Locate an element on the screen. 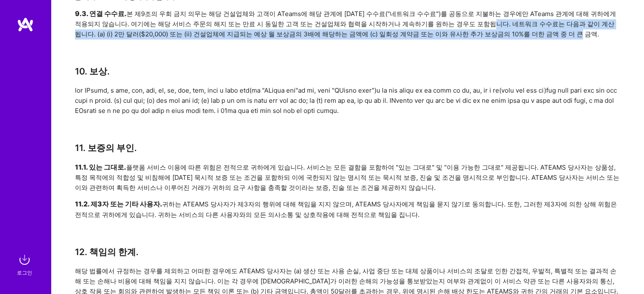  img: 로그인 is located at coordinates (24, 260).